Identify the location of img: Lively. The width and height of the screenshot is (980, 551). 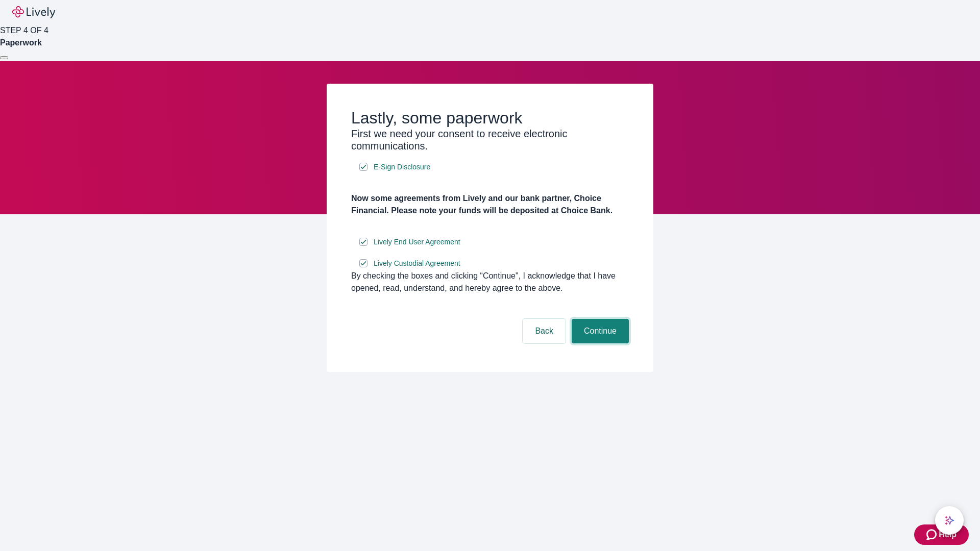
(34, 12).